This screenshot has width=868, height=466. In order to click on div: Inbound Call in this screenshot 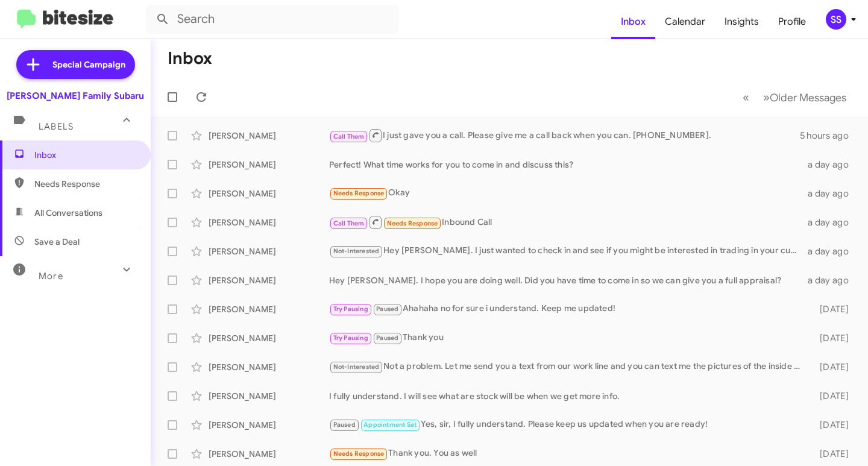, I will do `click(567, 222)`.